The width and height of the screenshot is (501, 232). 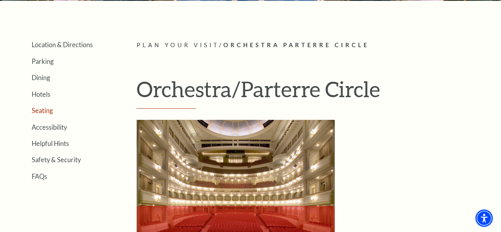 I want to click on a: Helpful Hints, so click(x=50, y=143).